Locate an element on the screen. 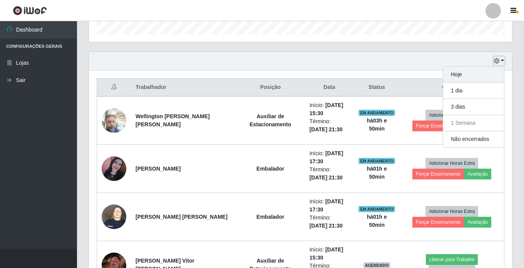 The height and width of the screenshot is (268, 524). button: 1 dia is located at coordinates (473, 91).